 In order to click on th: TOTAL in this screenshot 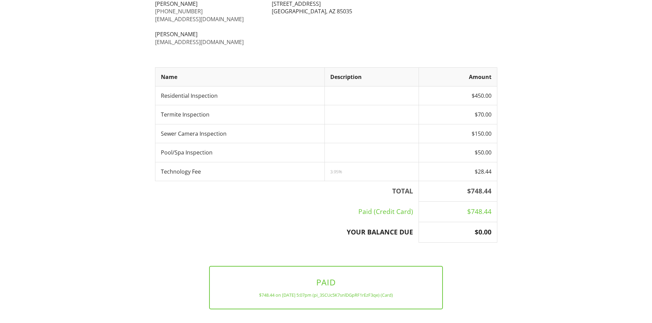, I will do `click(287, 191)`.